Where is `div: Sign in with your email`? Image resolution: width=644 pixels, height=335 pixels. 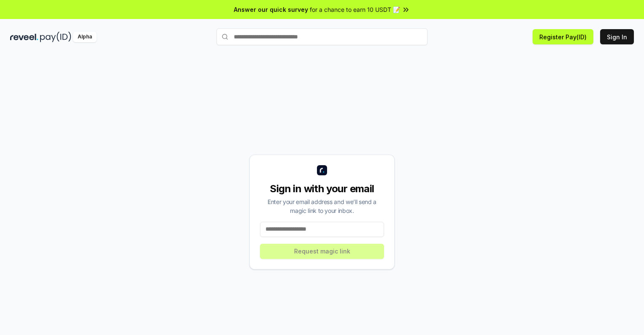
div: Sign in with your email is located at coordinates (322, 189).